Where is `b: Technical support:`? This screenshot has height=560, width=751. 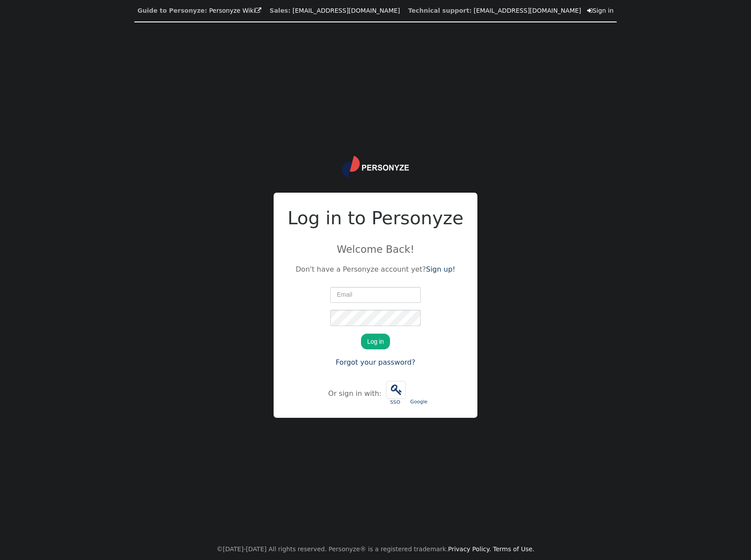
b: Technical support: is located at coordinates (440, 11).